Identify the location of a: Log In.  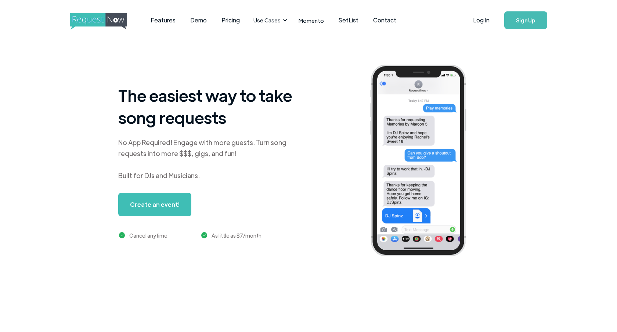
(481, 20).